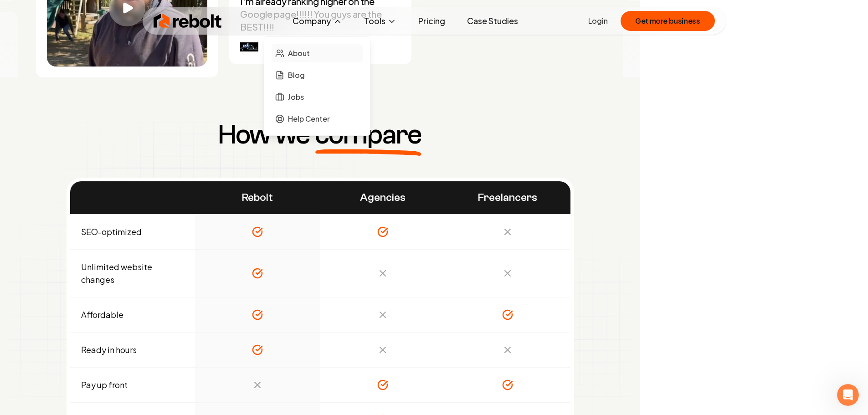 The image size is (868, 415). What do you see at coordinates (317, 119) in the screenshot?
I see `a: Help Center` at bounding box center [317, 119].